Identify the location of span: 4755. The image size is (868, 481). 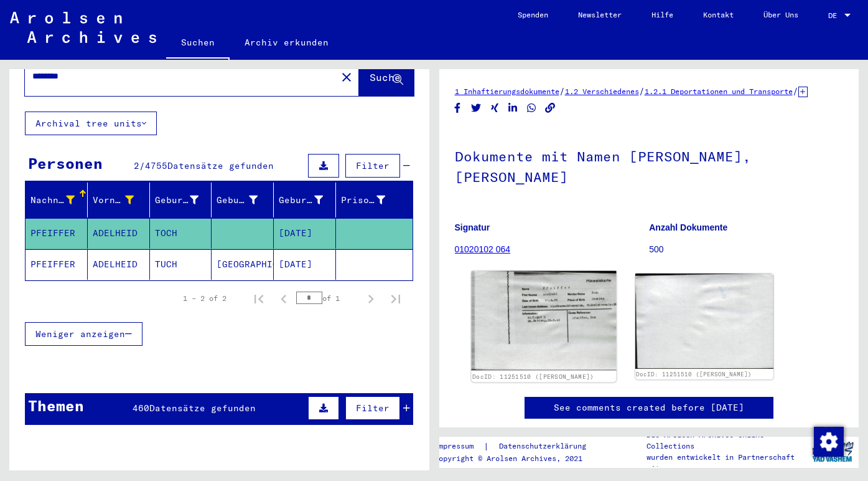
(156, 165).